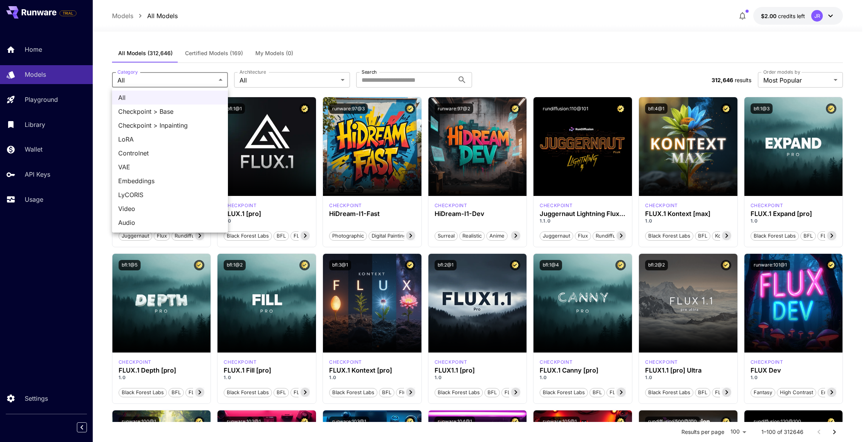  I want to click on span: Audio, so click(170, 222).